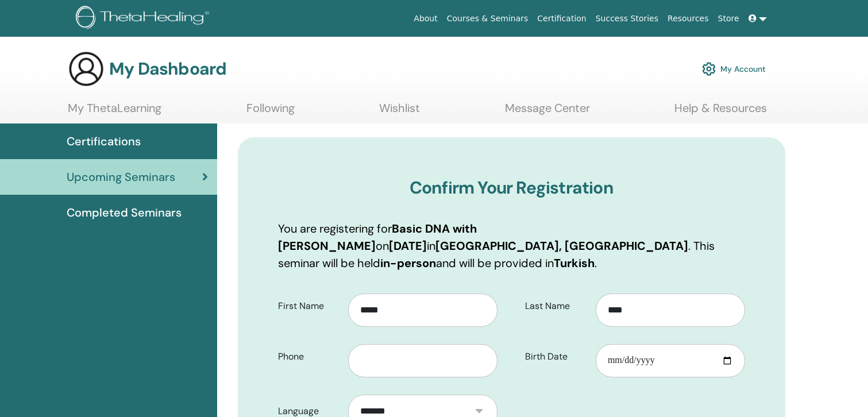 The width and height of the screenshot is (868, 417). Describe the element at coordinates (399, 112) in the screenshot. I see `a: Wishlist` at that location.